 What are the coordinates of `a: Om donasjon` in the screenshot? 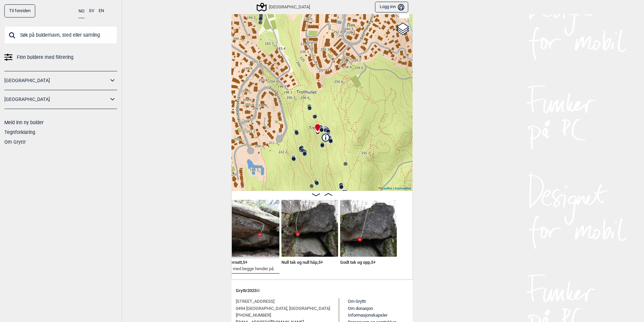 It's located at (361, 308).